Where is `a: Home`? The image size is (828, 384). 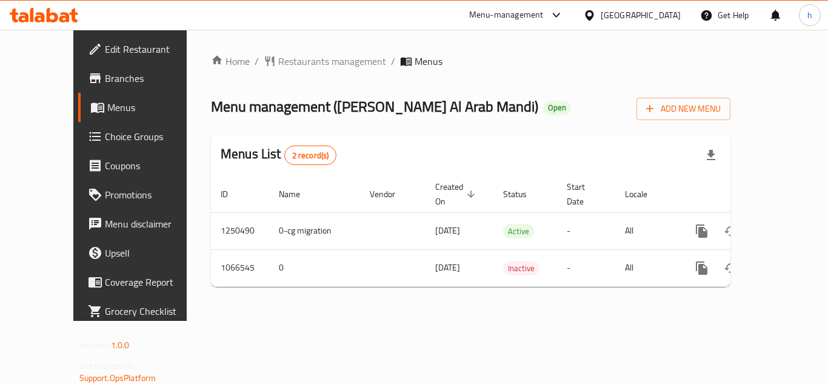
a: Home is located at coordinates (230, 61).